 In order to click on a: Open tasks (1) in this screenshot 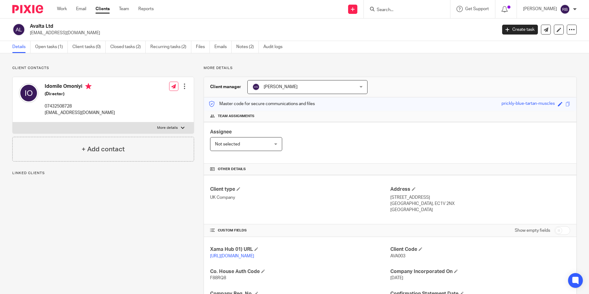, I will do `click(51, 47)`.